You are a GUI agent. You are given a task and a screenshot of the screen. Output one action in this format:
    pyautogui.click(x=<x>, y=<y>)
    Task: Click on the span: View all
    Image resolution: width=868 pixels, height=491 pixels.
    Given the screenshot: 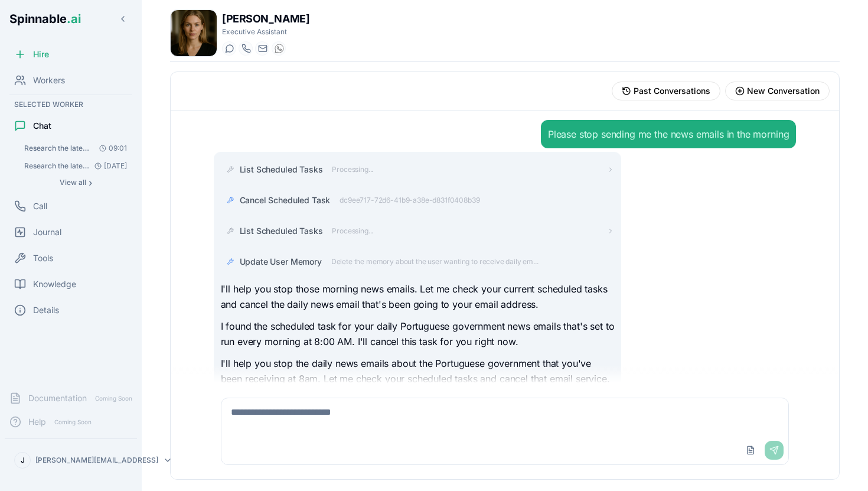 What is the action you would take?
    pyautogui.click(x=73, y=183)
    